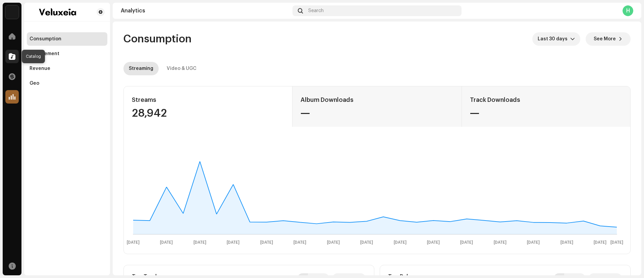 The width and height of the screenshot is (644, 278). Describe the element at coordinates (208, 100) in the screenshot. I see `div: Streams` at that location.